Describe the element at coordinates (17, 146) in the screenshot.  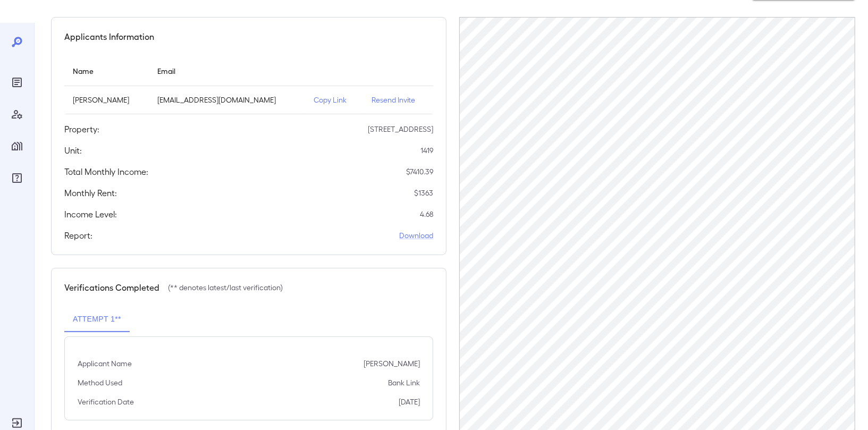
I see `div: Manage Properties` at that location.